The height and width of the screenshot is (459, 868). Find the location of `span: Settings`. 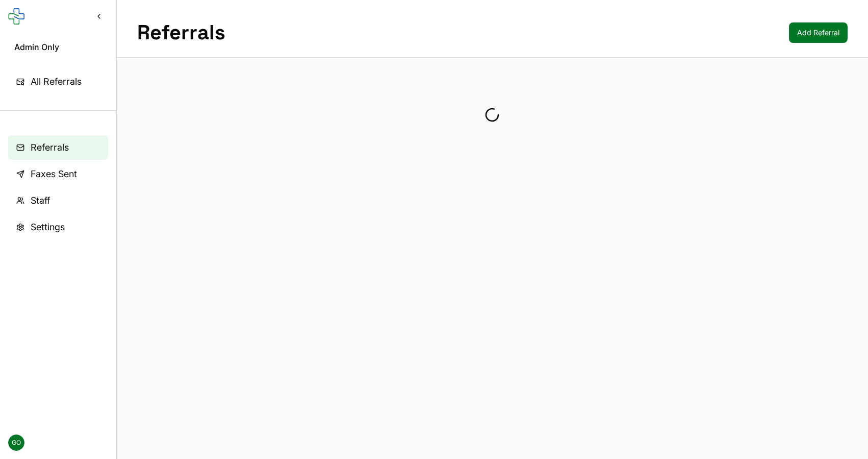

span: Settings is located at coordinates (47, 227).